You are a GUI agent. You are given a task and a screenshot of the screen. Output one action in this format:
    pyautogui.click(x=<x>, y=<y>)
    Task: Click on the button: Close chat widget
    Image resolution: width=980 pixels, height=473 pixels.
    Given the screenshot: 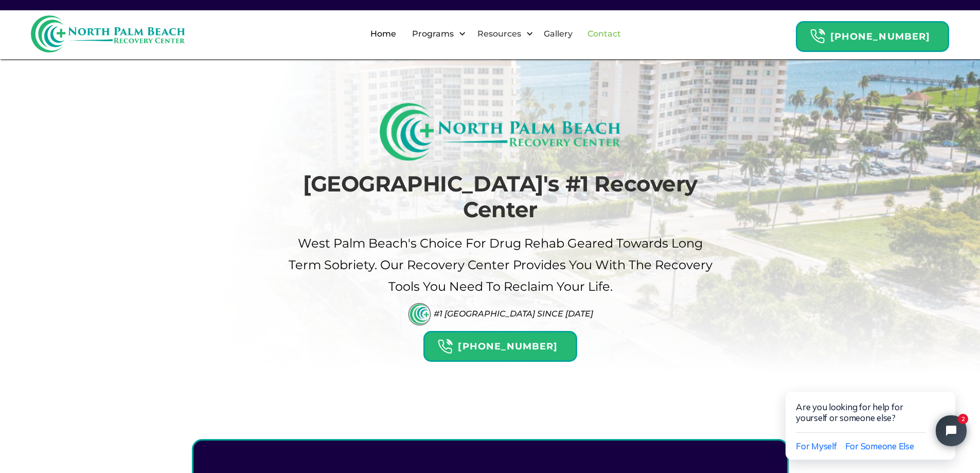 What is the action you would take?
    pyautogui.click(x=187, y=72)
    